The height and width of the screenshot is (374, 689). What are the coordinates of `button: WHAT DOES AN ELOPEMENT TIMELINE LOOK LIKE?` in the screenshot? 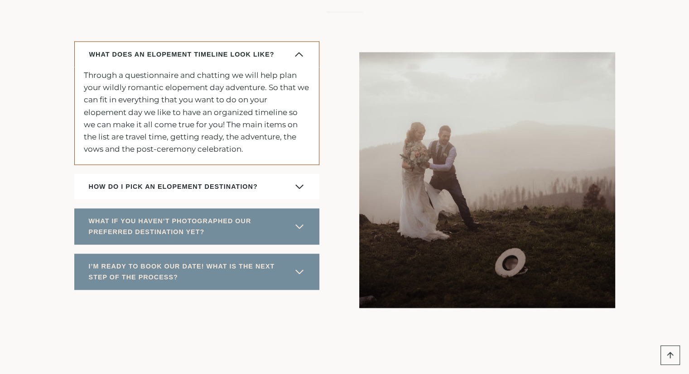 It's located at (197, 54).